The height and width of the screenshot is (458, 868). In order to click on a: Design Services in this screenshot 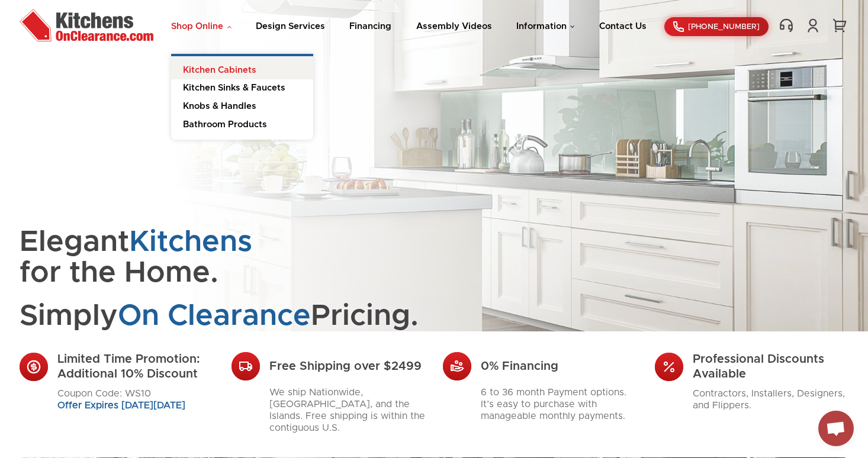, I will do `click(290, 26)`.